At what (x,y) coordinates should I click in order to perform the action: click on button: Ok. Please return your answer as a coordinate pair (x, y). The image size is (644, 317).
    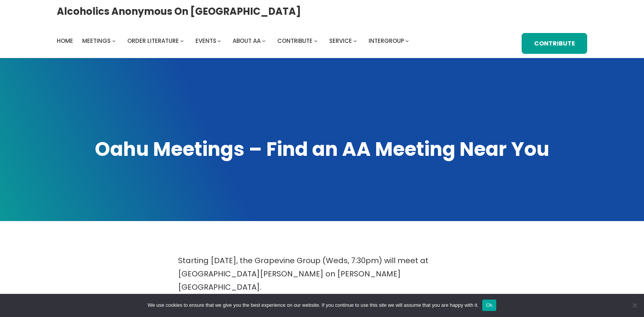
    Looking at the image, I should click on (489, 305).